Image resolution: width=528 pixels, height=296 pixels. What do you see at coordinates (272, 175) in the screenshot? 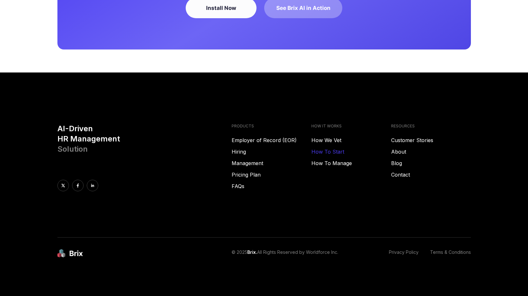
I see `a: Pricing Plan` at bounding box center [272, 175].